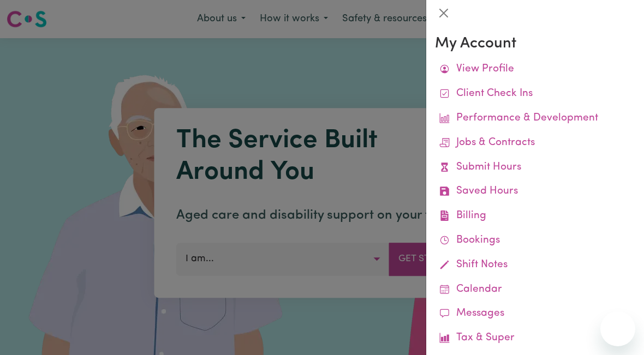 Image resolution: width=644 pixels, height=355 pixels. I want to click on a: Performance & Development, so click(534, 118).